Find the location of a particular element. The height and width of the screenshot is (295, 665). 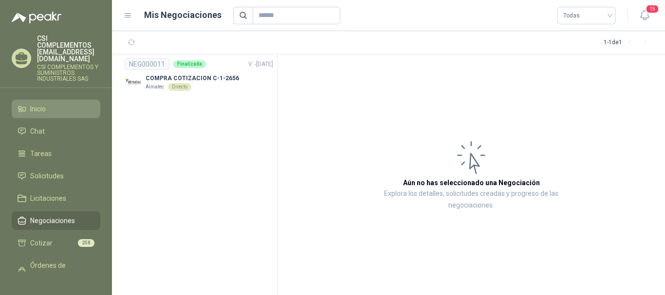

a: Chat is located at coordinates (56, 131).